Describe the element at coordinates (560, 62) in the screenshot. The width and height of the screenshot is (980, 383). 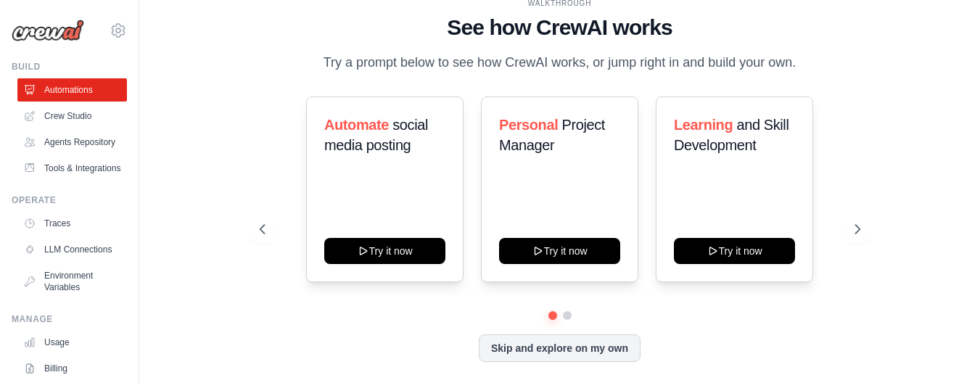
I see `p: Try a prompt below to see how CrewAI works, or jump right in and build your own.` at that location.